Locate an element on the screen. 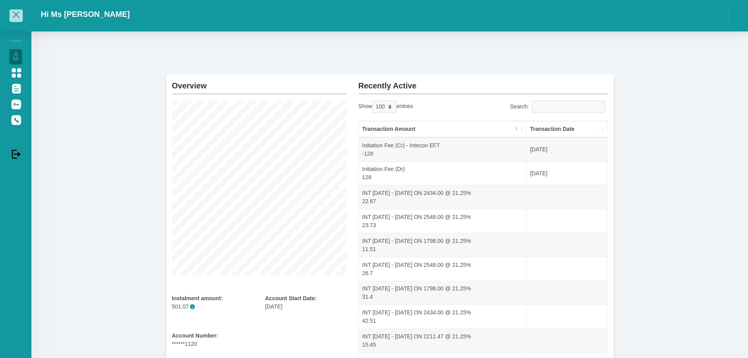 The width and height of the screenshot is (748, 358). b: Instalment amount: is located at coordinates (197, 298).